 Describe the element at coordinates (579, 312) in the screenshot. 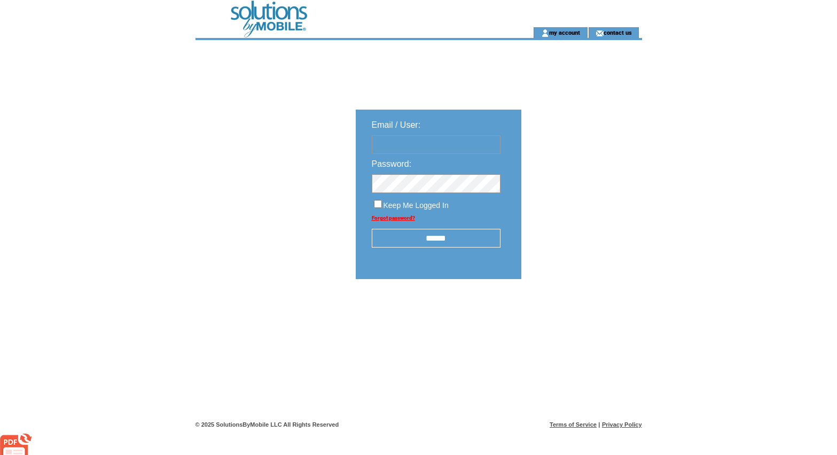

I see `img: transparent.png` at that location.